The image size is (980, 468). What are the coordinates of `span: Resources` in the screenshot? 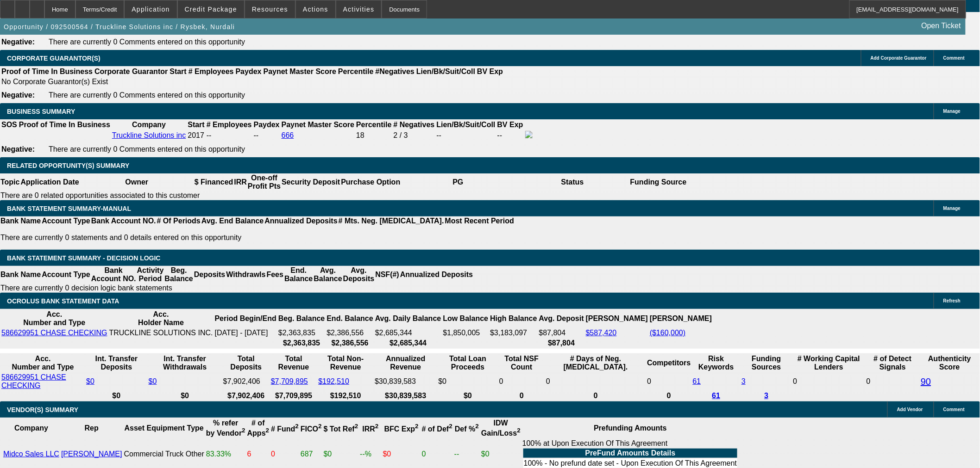 It's located at (270, 9).